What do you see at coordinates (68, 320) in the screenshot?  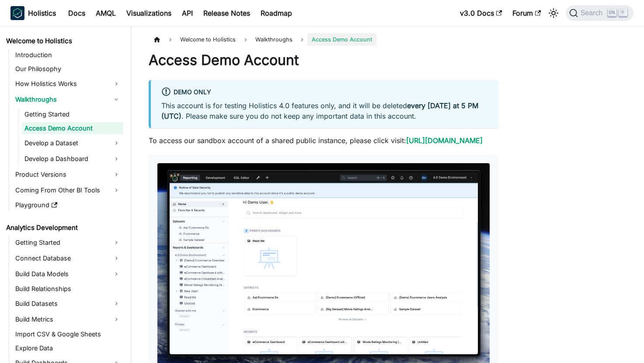 I see `a: Build Metrics` at bounding box center [68, 320].